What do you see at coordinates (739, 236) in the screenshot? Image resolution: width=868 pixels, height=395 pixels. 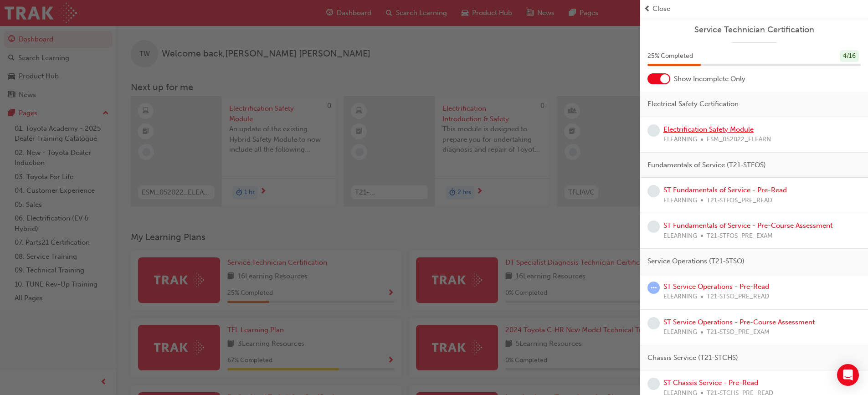 I see `span: T21-STFOS_PRE_EXAM` at bounding box center [739, 236].